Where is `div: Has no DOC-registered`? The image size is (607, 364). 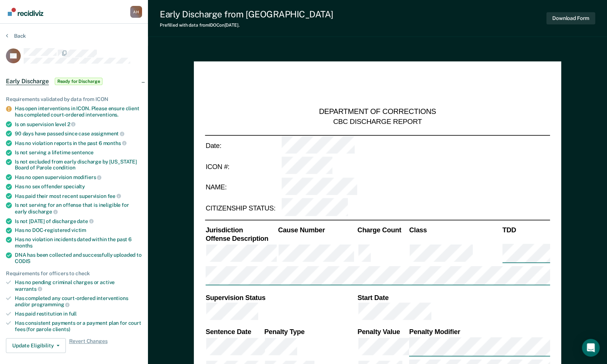 div: Has no DOC-registered is located at coordinates (78, 230).